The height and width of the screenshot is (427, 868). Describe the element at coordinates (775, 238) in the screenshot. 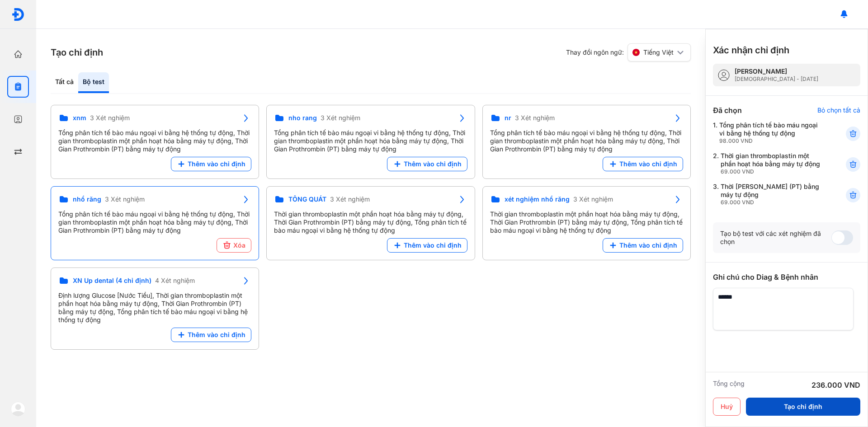

I see `div: Tạo bộ test với các xét nghiệm đã chọn` at that location.